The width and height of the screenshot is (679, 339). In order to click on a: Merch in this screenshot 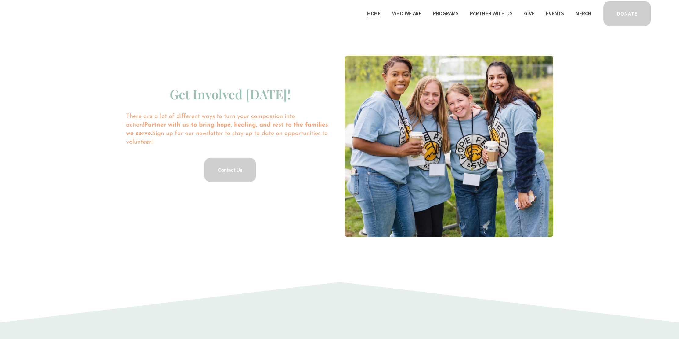, I will do `click(584, 13)`.